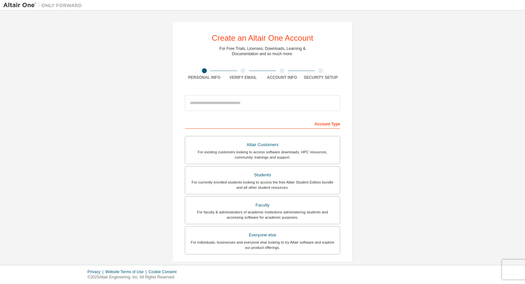 The height and width of the screenshot is (284, 525). Describe the element at coordinates (282, 77) in the screenshot. I see `div: Account Info` at that location.